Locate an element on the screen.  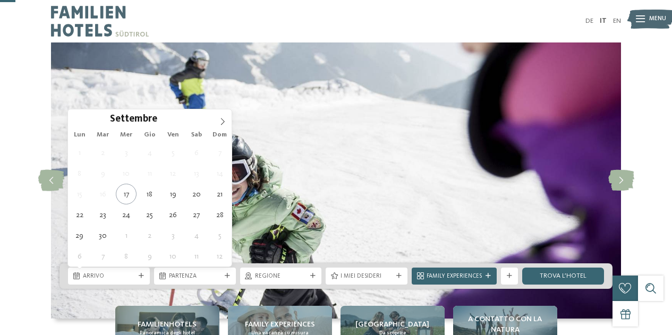
span: Ottobre 4, 2025 is located at coordinates (196, 235).